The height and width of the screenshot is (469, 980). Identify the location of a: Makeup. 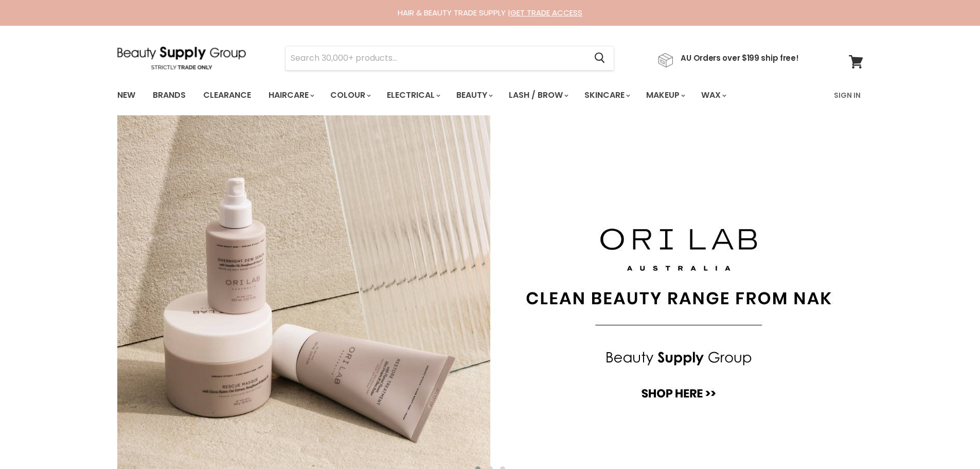
(665, 96).